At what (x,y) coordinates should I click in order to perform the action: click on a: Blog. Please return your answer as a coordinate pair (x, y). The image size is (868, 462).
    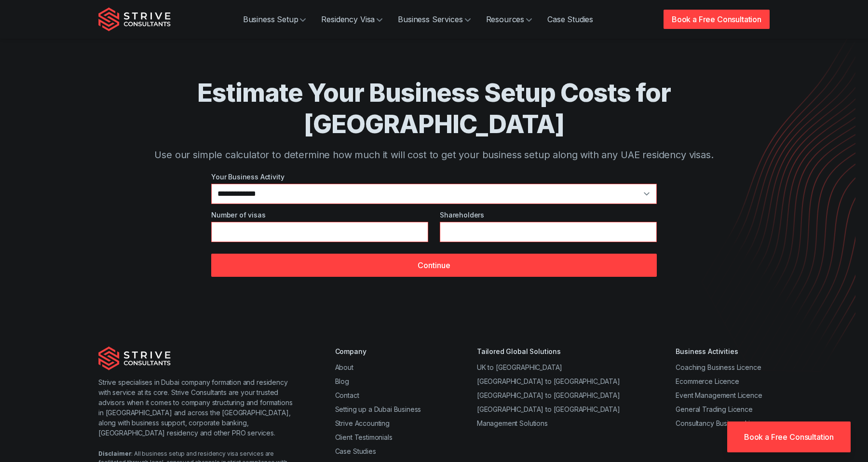
    Looking at the image, I should click on (342, 380).